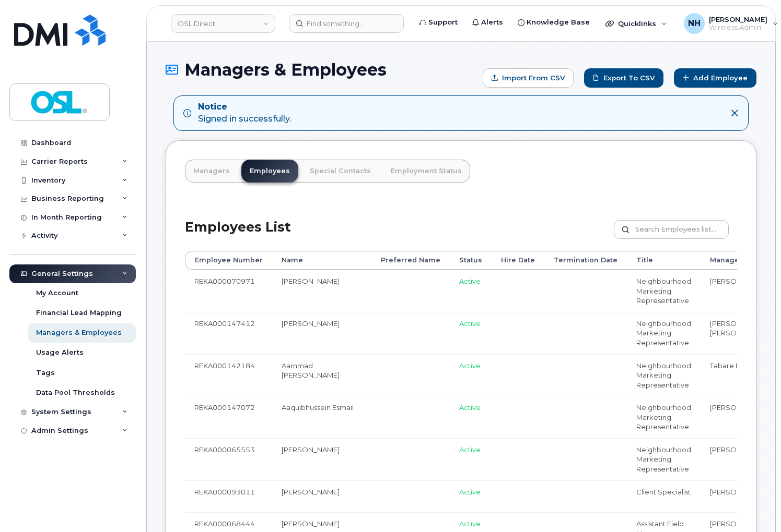 The height and width of the screenshot is (532, 781). Describe the element at coordinates (228, 375) in the screenshot. I see `td: REKA000142184` at that location.